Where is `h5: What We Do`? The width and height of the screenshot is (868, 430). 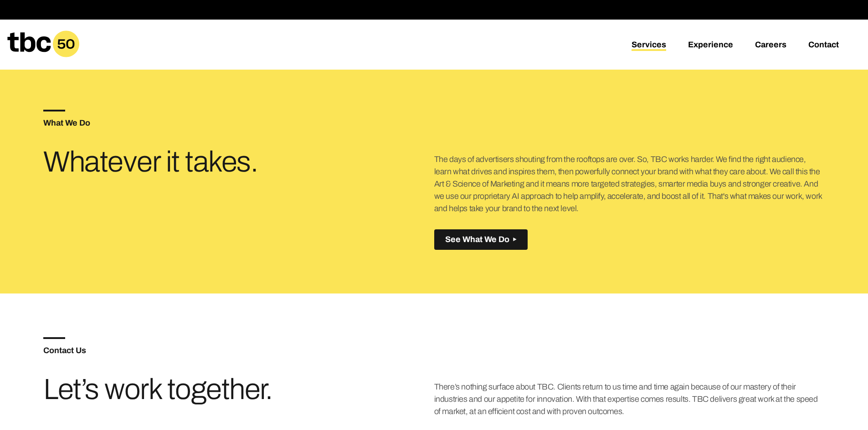 h5: What We Do is located at coordinates (238, 123).